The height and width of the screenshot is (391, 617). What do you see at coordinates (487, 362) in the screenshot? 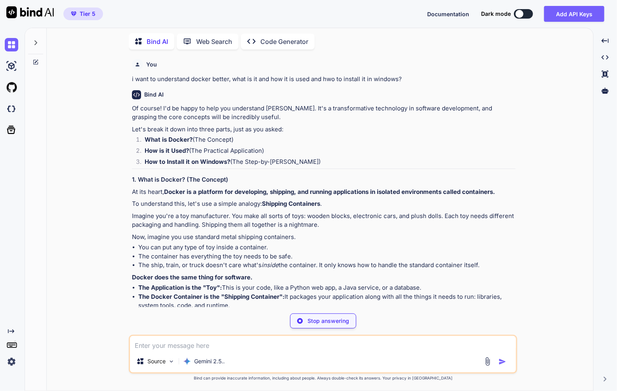
I see `img: attachment` at bounding box center [487, 362].